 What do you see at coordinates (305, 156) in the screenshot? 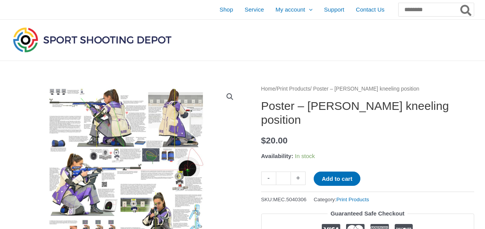
I see `span: In stock` at bounding box center [305, 156].